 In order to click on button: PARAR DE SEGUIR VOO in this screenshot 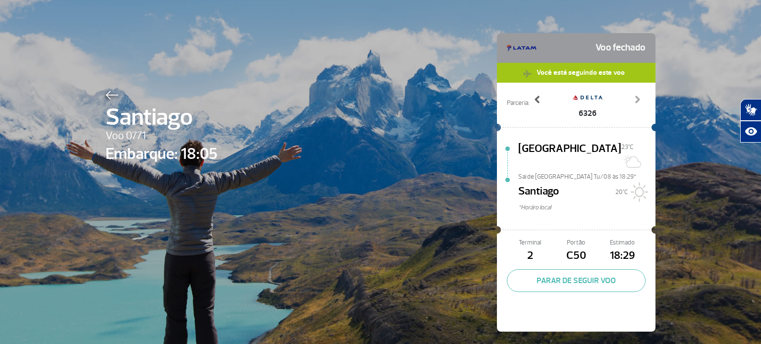, I will do `click(576, 281)`.